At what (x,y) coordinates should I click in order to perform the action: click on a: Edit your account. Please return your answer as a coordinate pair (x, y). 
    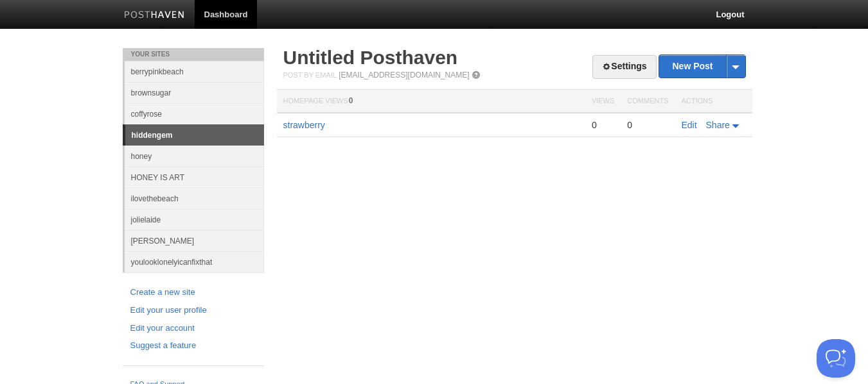
    Looking at the image, I should click on (193, 328).